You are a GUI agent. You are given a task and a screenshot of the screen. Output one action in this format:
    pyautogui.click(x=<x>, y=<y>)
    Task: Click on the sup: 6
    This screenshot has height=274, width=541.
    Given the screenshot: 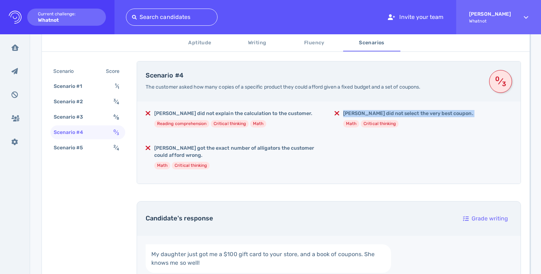 What is the action you would take?
    pyautogui.click(x=114, y=115)
    